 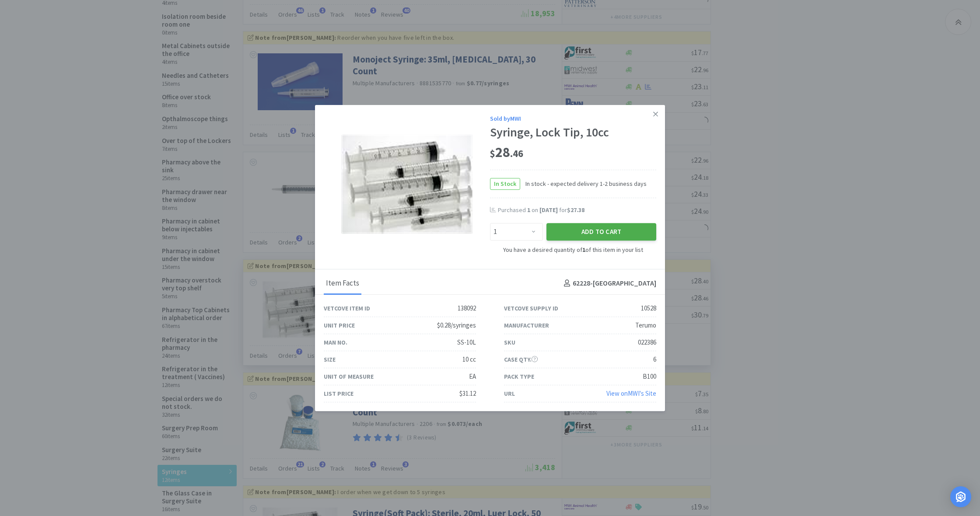 I want to click on div: SS-10L, so click(x=466, y=342).